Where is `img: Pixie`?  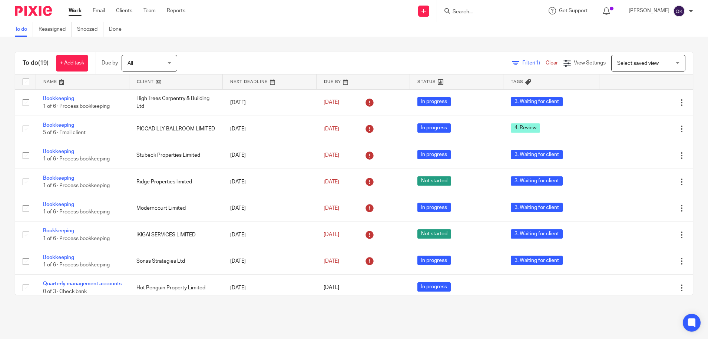 img: Pixie is located at coordinates (33, 11).